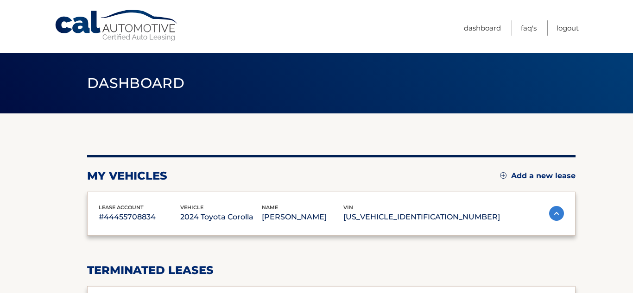 This screenshot has height=293, width=633. Describe the element at coordinates (503, 176) in the screenshot. I see `img: add.svg` at that location.